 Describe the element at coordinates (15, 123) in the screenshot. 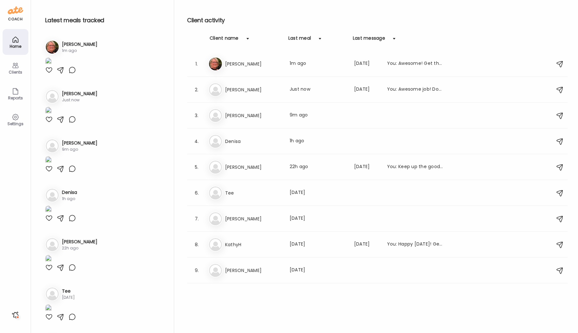

I see `div: Settings` at that location.